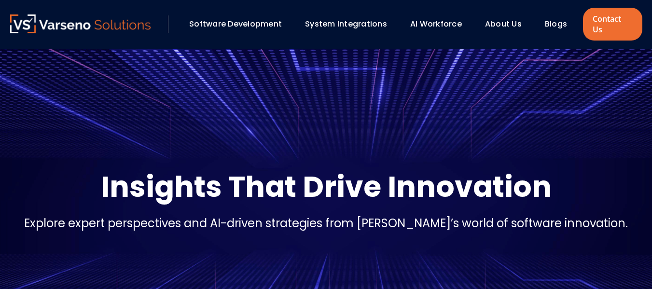 Image resolution: width=652 pixels, height=289 pixels. Describe the element at coordinates (240, 24) in the screenshot. I see `div: Software Development` at that location.